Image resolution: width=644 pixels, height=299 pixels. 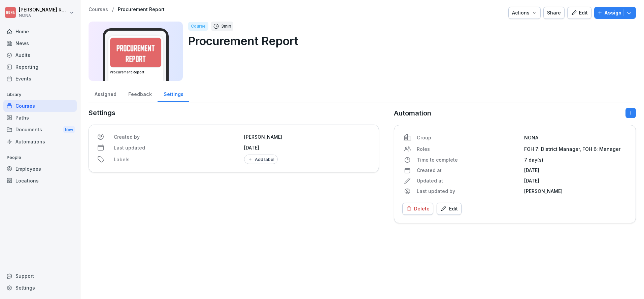 I want to click on p: Group, so click(x=468, y=137).